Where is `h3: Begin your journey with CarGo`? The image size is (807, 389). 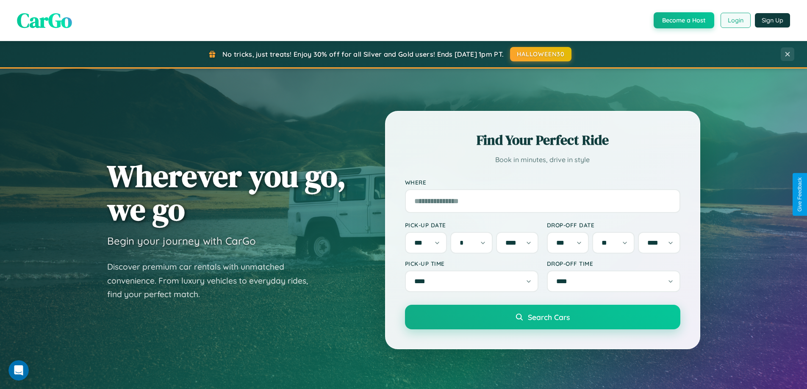 h3: Begin your journey with CarGo is located at coordinates (181, 241).